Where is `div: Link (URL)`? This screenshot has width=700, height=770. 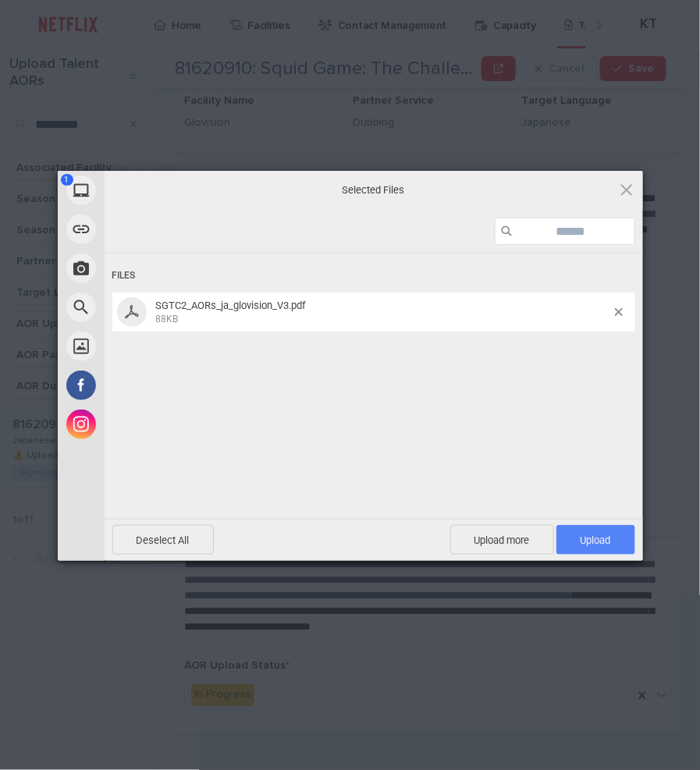
div: Link (URL) is located at coordinates (151, 229).